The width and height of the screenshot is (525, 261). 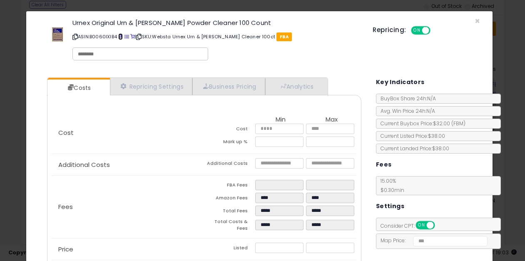 I want to click on a: Your listing only, so click(x=132, y=37).